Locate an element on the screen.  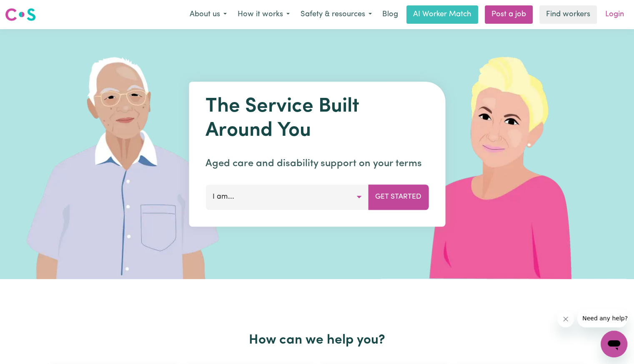
a: Post a job is located at coordinates (508, 14).